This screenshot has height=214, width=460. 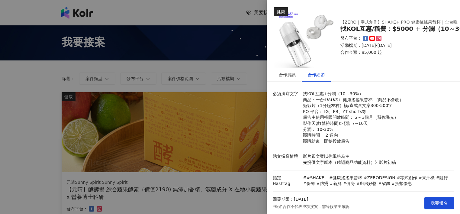 What do you see at coordinates (281, 12) in the screenshot?
I see `div: 健康` at bounding box center [281, 12].